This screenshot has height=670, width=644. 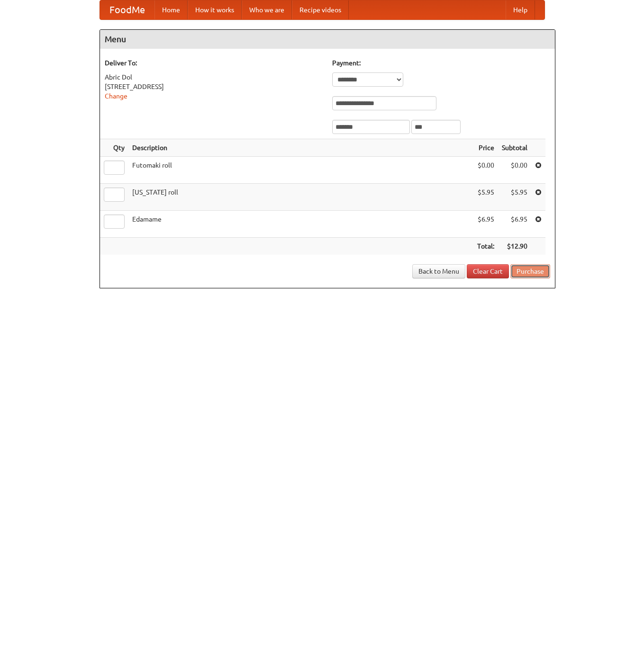 What do you see at coordinates (514, 148) in the screenshot?
I see `th: Subtotal` at bounding box center [514, 148].